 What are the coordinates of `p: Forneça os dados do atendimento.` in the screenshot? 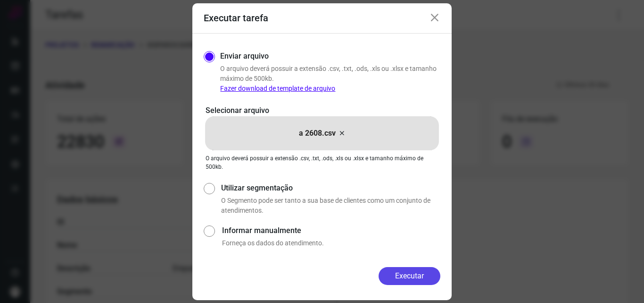 It's located at (331, 243).